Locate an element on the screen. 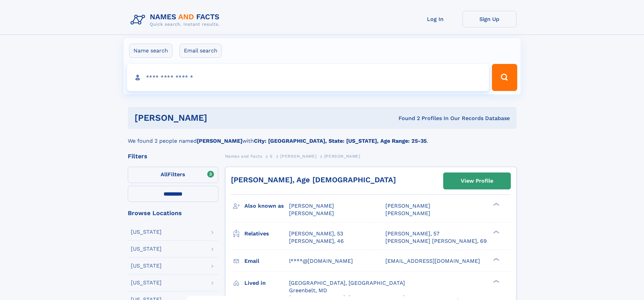 Image resolution: width=644 pixels, height=300 pixels. div: We found 2 people named with . is located at coordinates (322, 137).